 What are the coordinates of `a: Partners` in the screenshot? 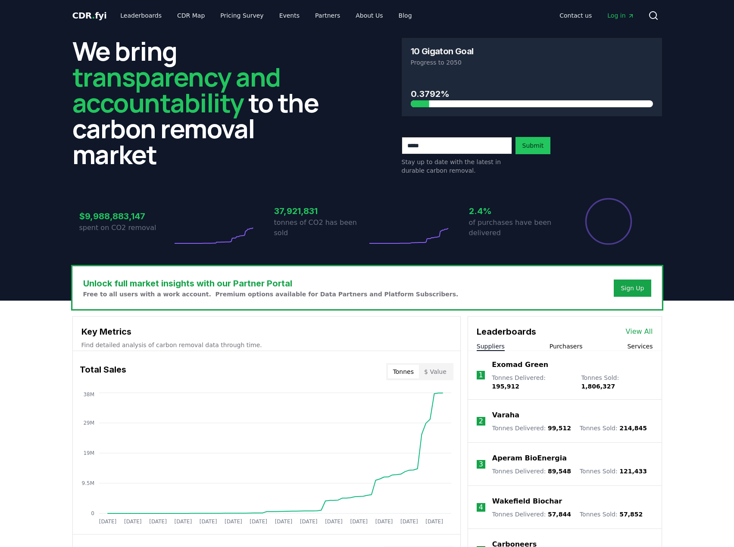 It's located at (327, 16).